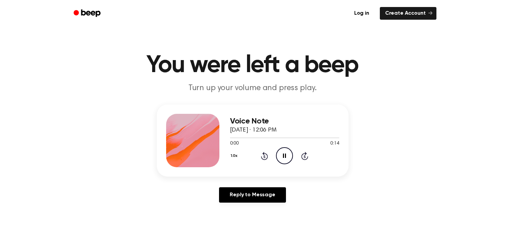 Image resolution: width=505 pixels, height=244 pixels. Describe the element at coordinates (409, 13) in the screenshot. I see `a: Create Account` at that location.